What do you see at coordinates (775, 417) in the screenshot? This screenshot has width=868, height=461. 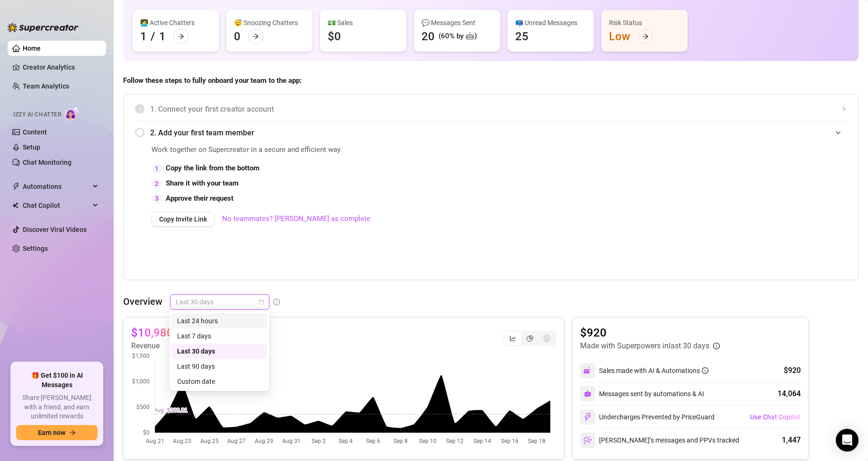 I see `span: Use Chat Copilot` at bounding box center [775, 417].